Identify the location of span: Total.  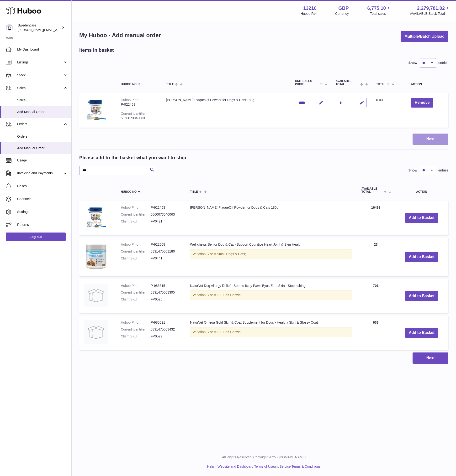
(381, 84).